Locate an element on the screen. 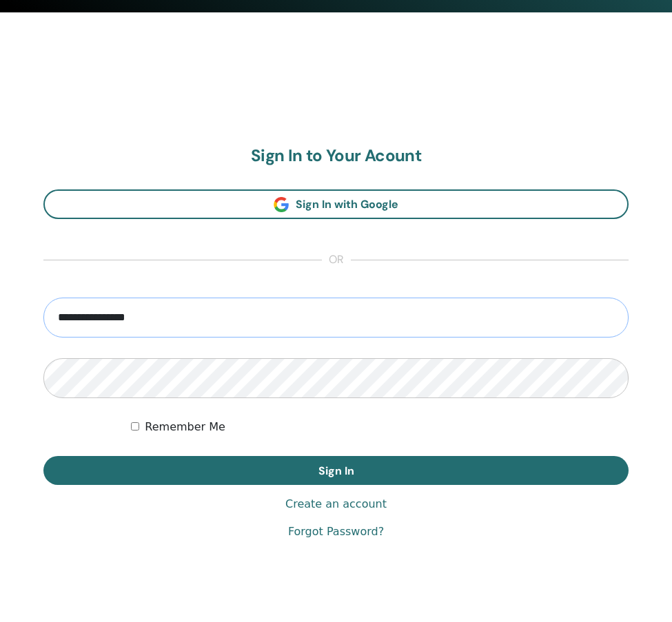  span: Sign In is located at coordinates (336, 470).